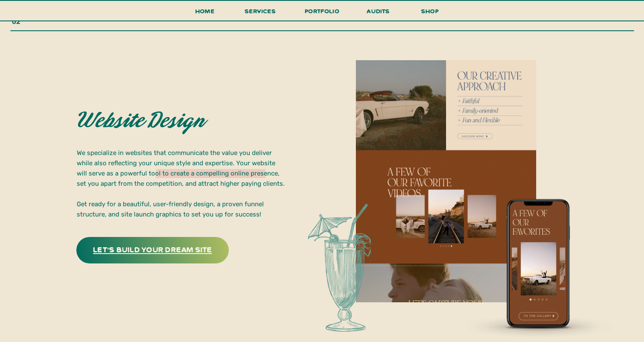 This screenshot has height=342, width=644. Describe the element at coordinates (55, 22) in the screenshot. I see `p: 02` at that location.